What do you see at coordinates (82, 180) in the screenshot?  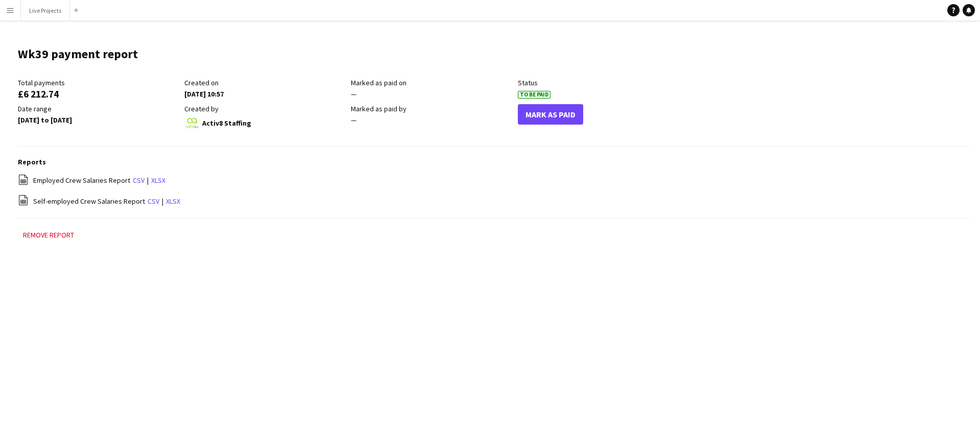 I see `span: Employed Crew Salaries Report` at bounding box center [82, 180].